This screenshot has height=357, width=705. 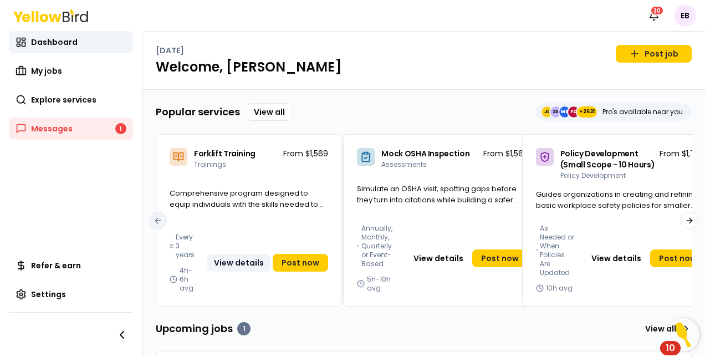 What do you see at coordinates (71, 71) in the screenshot?
I see `a: My jobs` at bounding box center [71, 71].